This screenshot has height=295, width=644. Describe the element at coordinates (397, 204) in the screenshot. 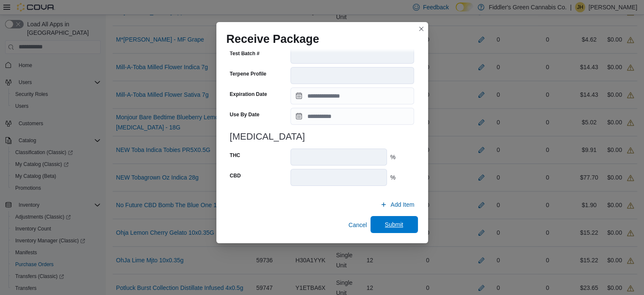

I see `button: Add Item` at that location.